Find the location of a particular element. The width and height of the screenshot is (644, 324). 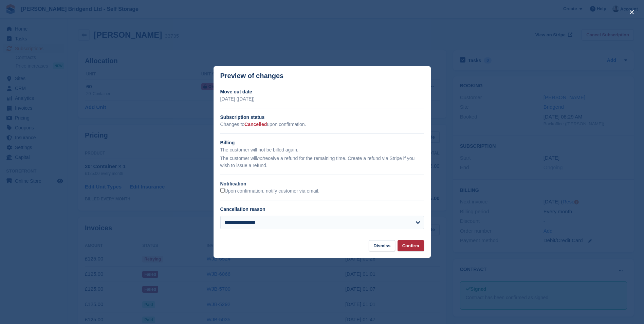

button: Dismiss is located at coordinates (382, 245).